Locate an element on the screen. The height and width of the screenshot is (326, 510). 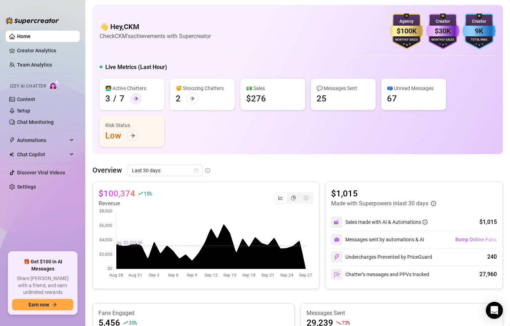
article: Check CKM's achievements with Supercreator is located at coordinates (155, 36).